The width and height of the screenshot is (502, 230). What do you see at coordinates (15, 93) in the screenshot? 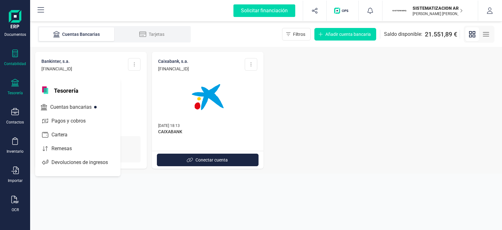
I see `div: Tesorería` at bounding box center [15, 93].